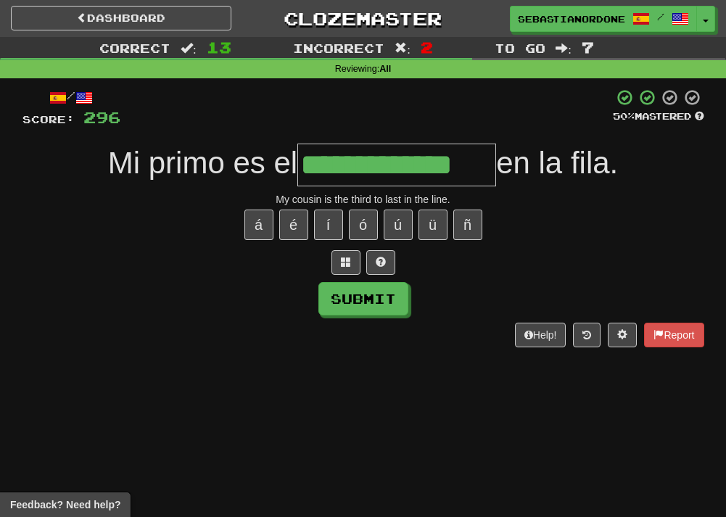  I want to click on button: Switch sentence to multiple choice alt+p, so click(346, 262).